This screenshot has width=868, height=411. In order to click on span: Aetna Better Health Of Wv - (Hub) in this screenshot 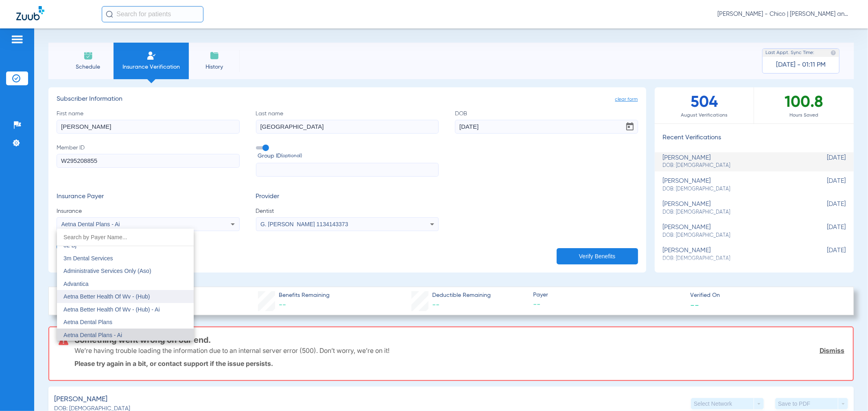, I will do `click(106, 297)`.